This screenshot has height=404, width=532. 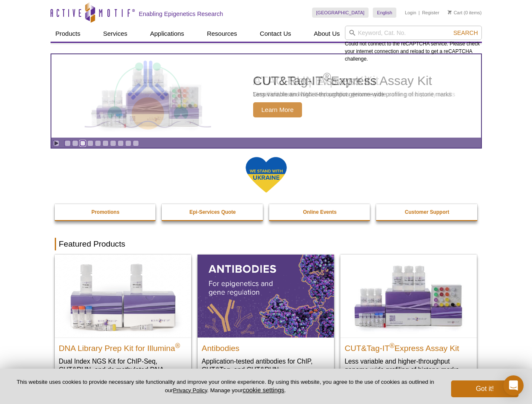 What do you see at coordinates (320, 212) in the screenshot?
I see `strong: Online Events` at bounding box center [320, 212].